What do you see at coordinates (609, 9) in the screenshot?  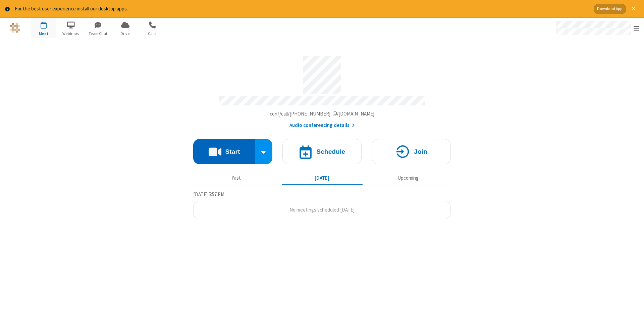 I see `button: Download App` at bounding box center [609, 9].